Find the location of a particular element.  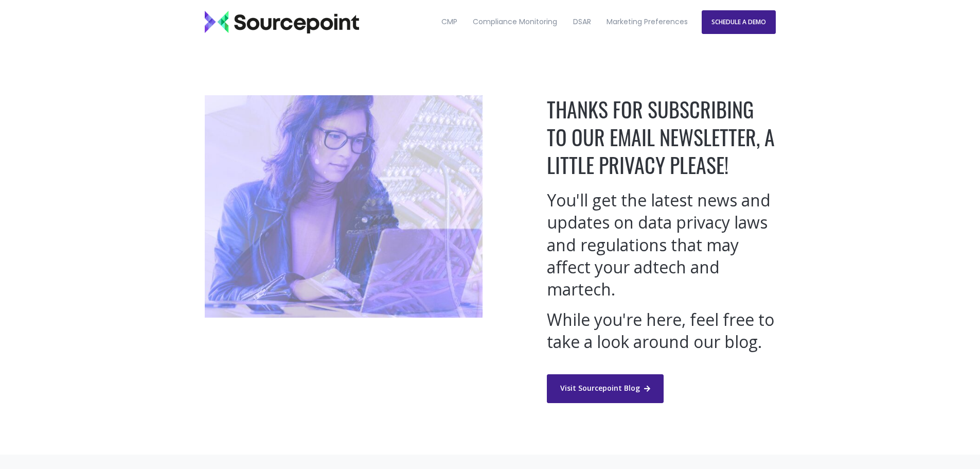

a: Visit Sourcepoint Blog is located at coordinates (605, 388).